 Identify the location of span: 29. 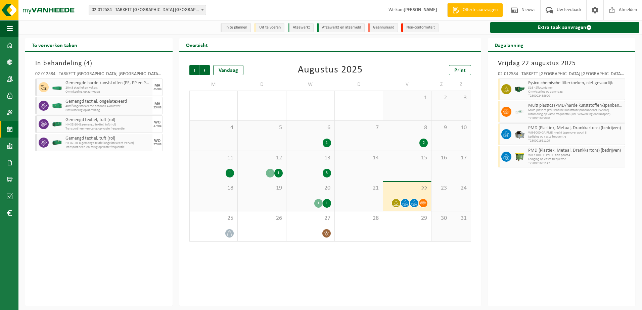
(407, 218).